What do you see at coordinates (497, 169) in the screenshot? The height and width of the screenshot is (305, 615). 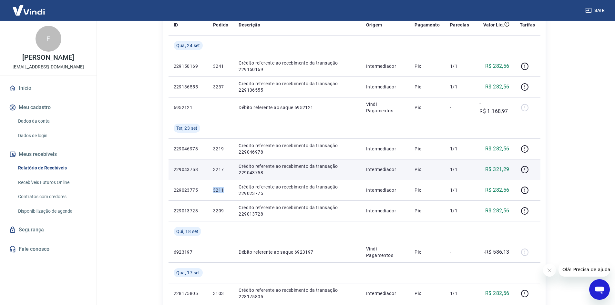 I see `p: R$ 321,29` at bounding box center [497, 169].